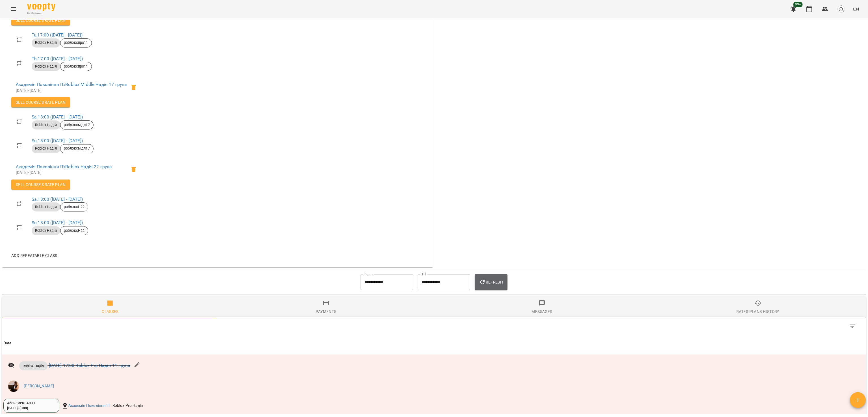 The height and width of the screenshot is (417, 868). Describe the element at coordinates (757, 311) in the screenshot. I see `div: Rates Plans History` at that location.